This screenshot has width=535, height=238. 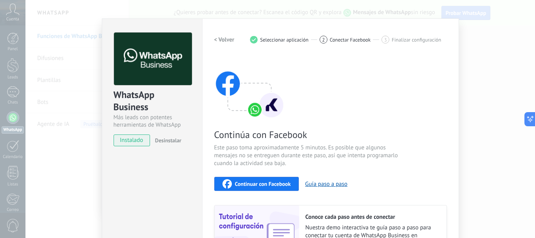 What do you see at coordinates (256, 184) in the screenshot?
I see `button: Continuar con Facebook` at bounding box center [256, 184].